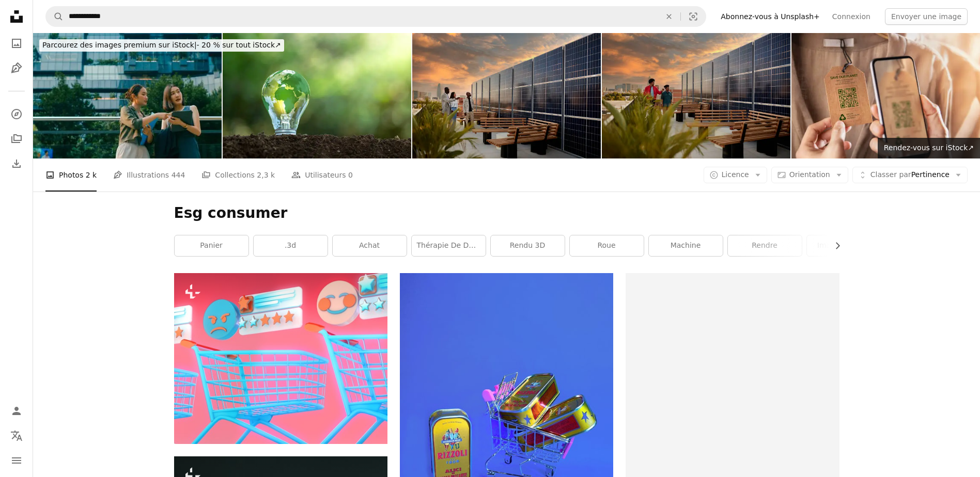 The width and height of the screenshot is (980, 477). What do you see at coordinates (810, 175) in the screenshot?
I see `button: Orientation` at bounding box center [810, 175].